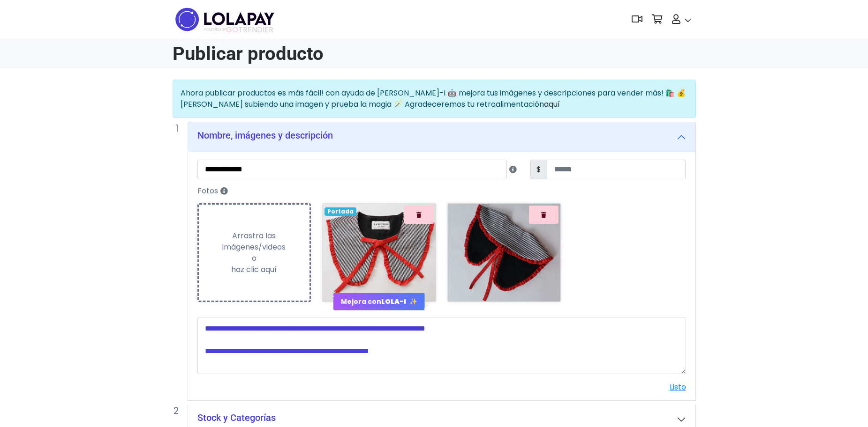 The height and width of the screenshot is (427, 868). I want to click on span: GO, so click(232, 29).